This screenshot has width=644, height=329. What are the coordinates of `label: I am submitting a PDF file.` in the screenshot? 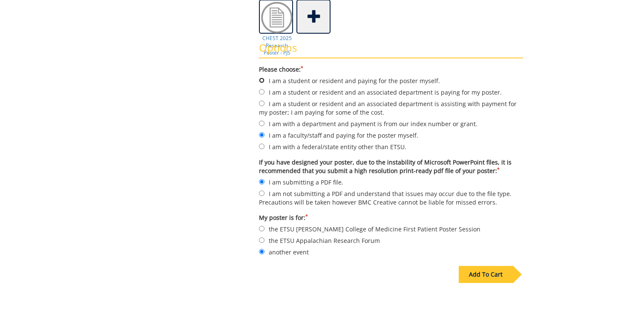 It's located at (392, 182).